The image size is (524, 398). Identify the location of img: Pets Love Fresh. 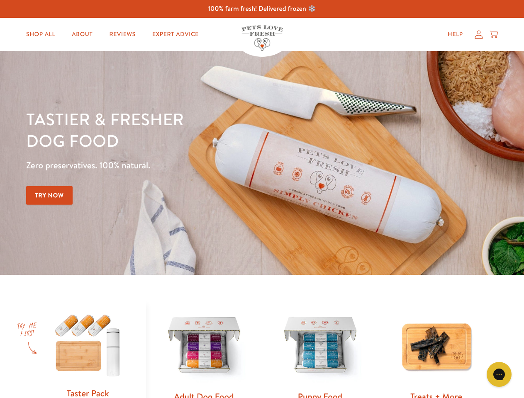
(262, 38).